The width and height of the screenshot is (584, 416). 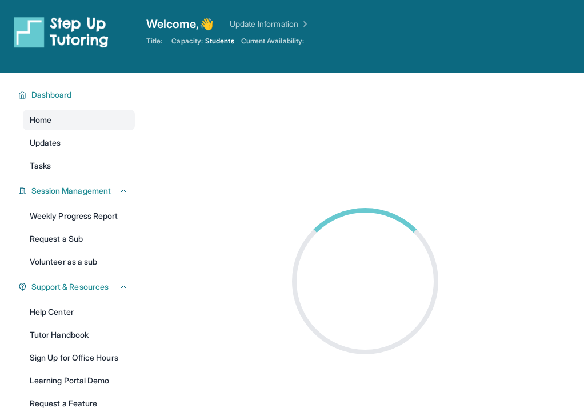 I want to click on span: Updates, so click(x=45, y=143).